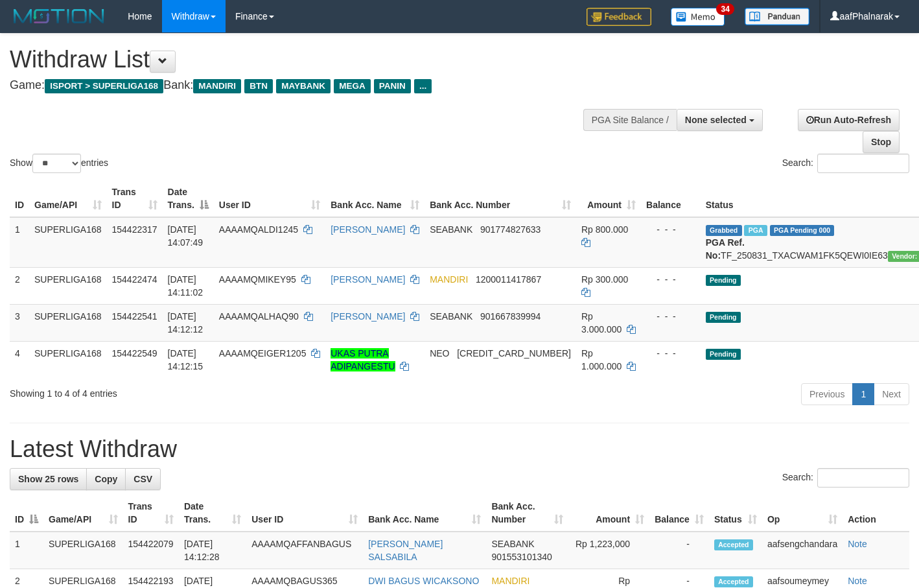  I want to click on span: MAYBANK, so click(304, 87).